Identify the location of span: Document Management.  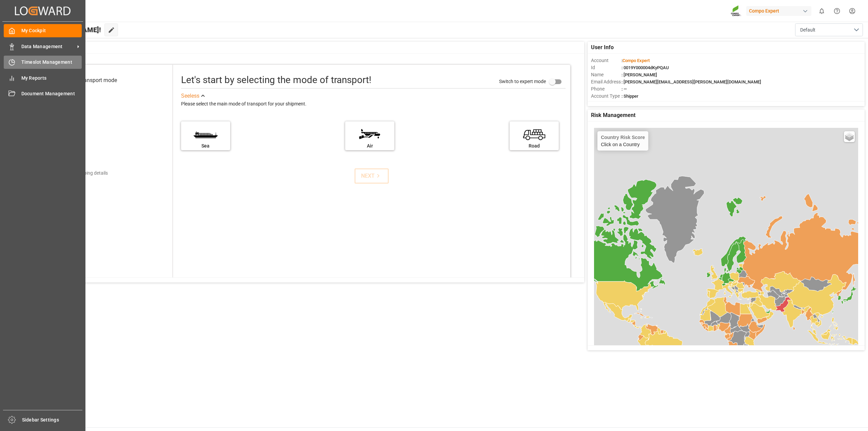
(51, 94).